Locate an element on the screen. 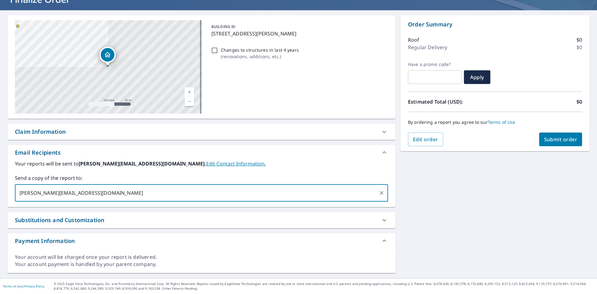 Image resolution: width=597 pixels, height=294 pixels. p: Order Summary is located at coordinates (495, 24).